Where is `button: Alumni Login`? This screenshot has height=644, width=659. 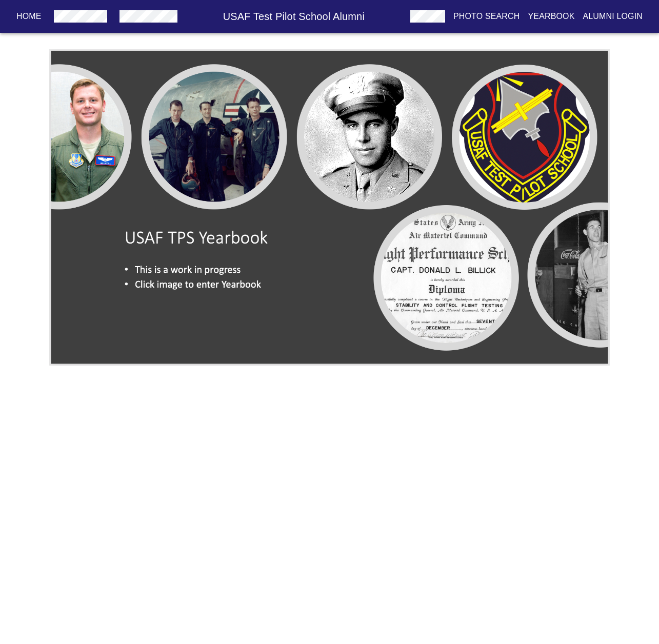 button: Alumni Login is located at coordinates (613, 17).